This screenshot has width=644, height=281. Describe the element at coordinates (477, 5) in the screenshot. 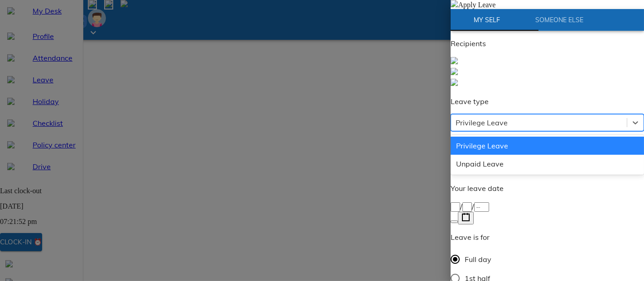

I see `span: Apply Leave` at that location.